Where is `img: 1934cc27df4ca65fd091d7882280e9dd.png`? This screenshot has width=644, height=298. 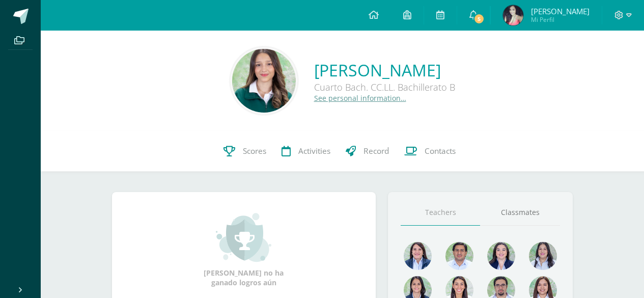
img: 1934cc27df4ca65fd091d7882280e9dd.png is located at coordinates (542, 256).